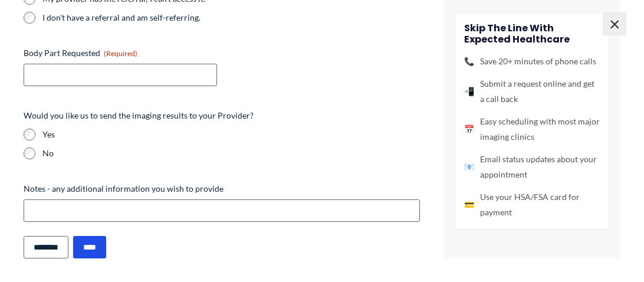  I want to click on li: Submit a request online and get a call back, so click(532, 92).